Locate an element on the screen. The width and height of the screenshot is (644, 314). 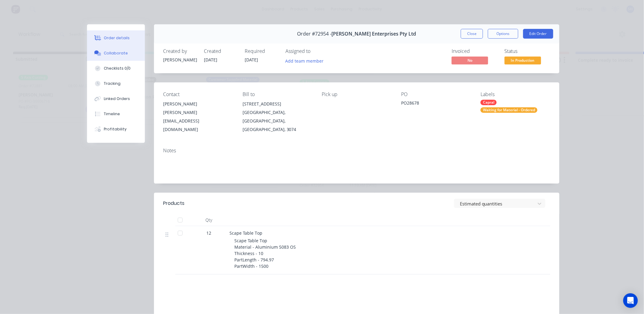
div: Qty is located at coordinates (209, 220).